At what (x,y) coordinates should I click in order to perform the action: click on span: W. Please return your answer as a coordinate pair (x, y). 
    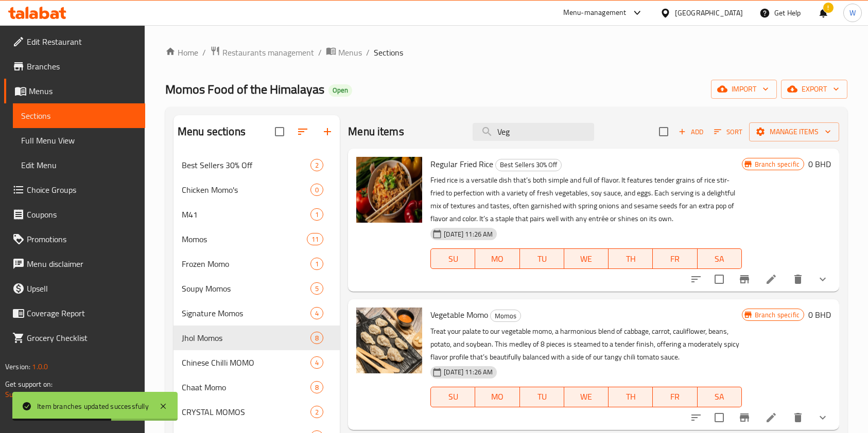
    Looking at the image, I should click on (853, 13).